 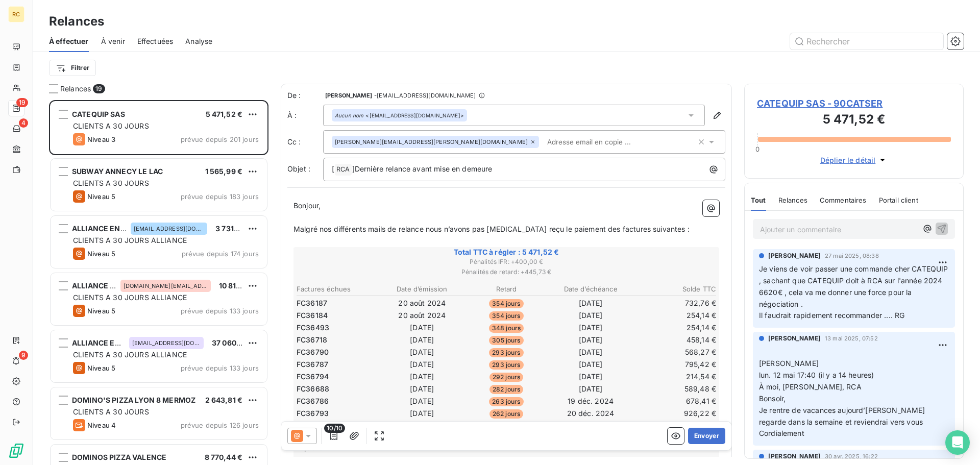 I want to click on span: FC36786, so click(x=313, y=401).